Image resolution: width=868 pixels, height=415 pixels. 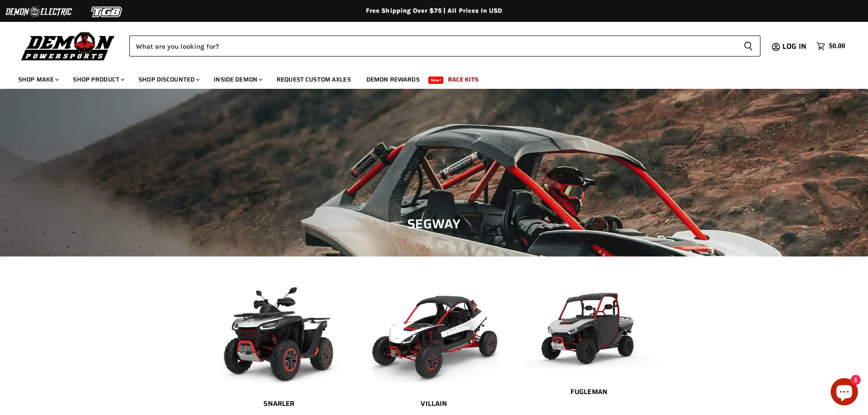 I want to click on span: $0.00, so click(x=837, y=46).